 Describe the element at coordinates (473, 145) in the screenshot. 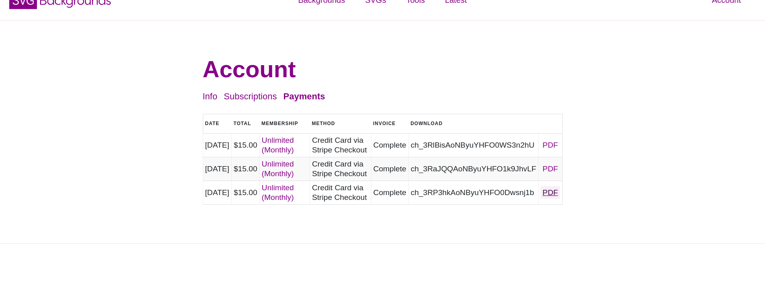

I see `td: ch_3RlBisAoNByuYHFO0WS3n2hU` at that location.